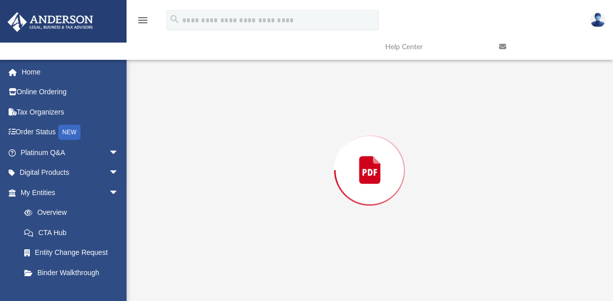 The image size is (613, 301). What do you see at coordinates (74, 232) in the screenshot?
I see `a: CTA Hub` at bounding box center [74, 232].